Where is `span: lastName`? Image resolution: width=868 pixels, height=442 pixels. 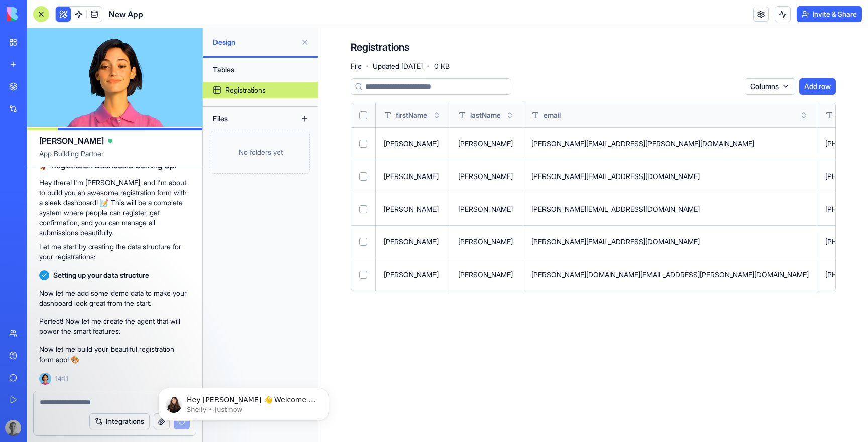 span: lastName is located at coordinates (485, 115).